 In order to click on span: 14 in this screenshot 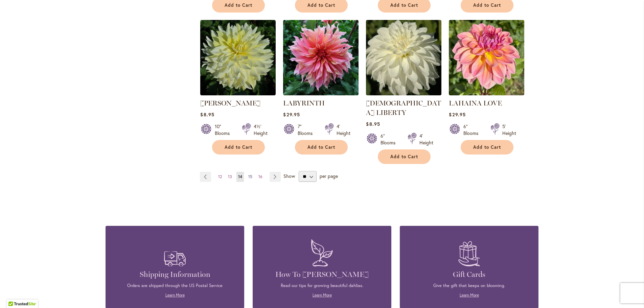, I will do `click(240, 176)`.